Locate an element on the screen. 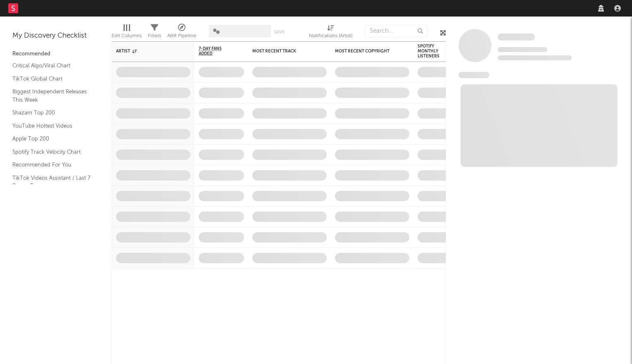 The height and width of the screenshot is (364, 632). a: YouTube Hottest Videos is located at coordinates (52, 126).